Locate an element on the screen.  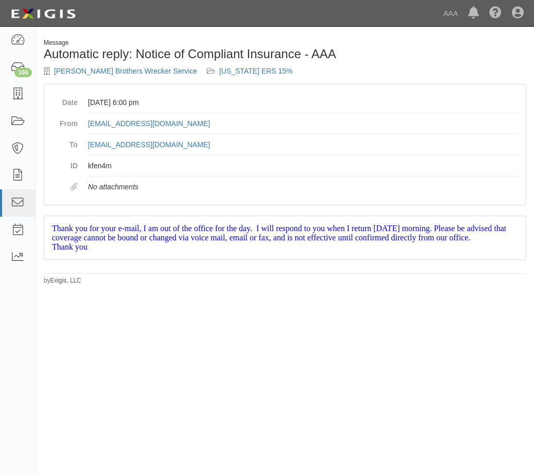
dd: kfen4m is located at coordinates (303, 166).